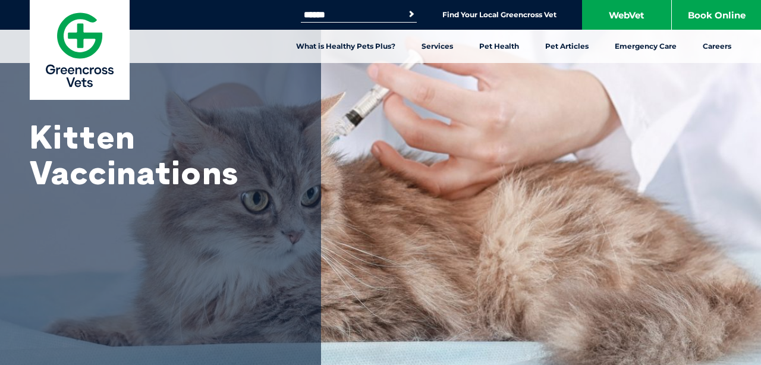 The image size is (761, 365). What do you see at coordinates (567, 46) in the screenshot?
I see `a: Pet Articles` at bounding box center [567, 46].